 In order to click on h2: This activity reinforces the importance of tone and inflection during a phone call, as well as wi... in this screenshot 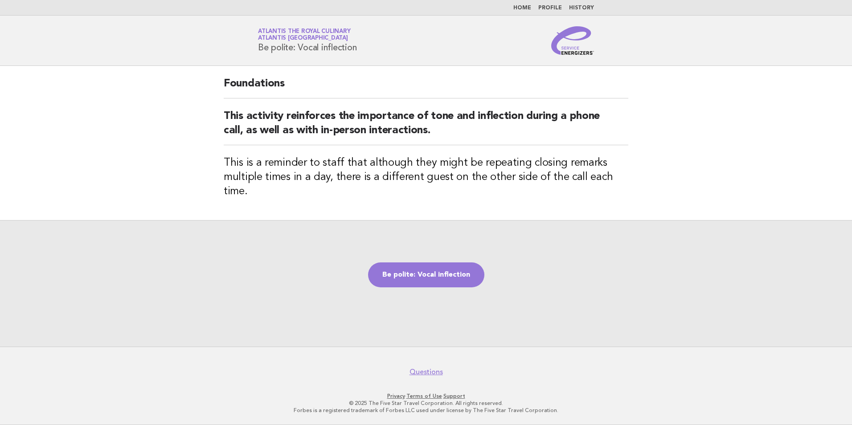, I will do `click(426, 127)`.